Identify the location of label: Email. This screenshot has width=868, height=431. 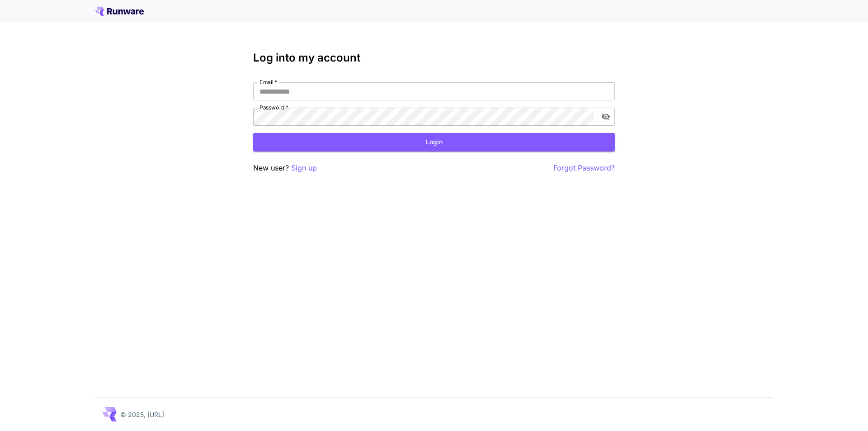
(268, 82).